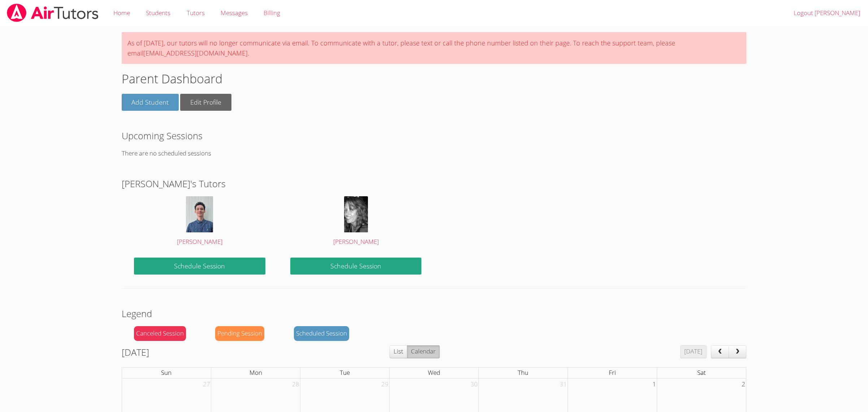  What do you see at coordinates (345, 372) in the screenshot?
I see `span: Tue` at bounding box center [345, 372].